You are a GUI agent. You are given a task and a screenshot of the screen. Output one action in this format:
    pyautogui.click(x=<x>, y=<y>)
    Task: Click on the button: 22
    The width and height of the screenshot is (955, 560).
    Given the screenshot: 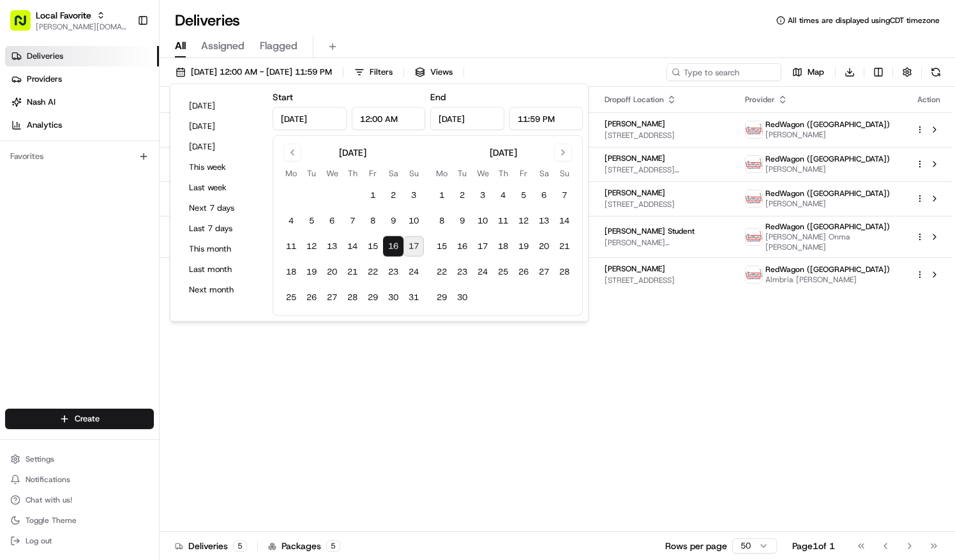 What is the action you would take?
    pyautogui.click(x=372, y=272)
    